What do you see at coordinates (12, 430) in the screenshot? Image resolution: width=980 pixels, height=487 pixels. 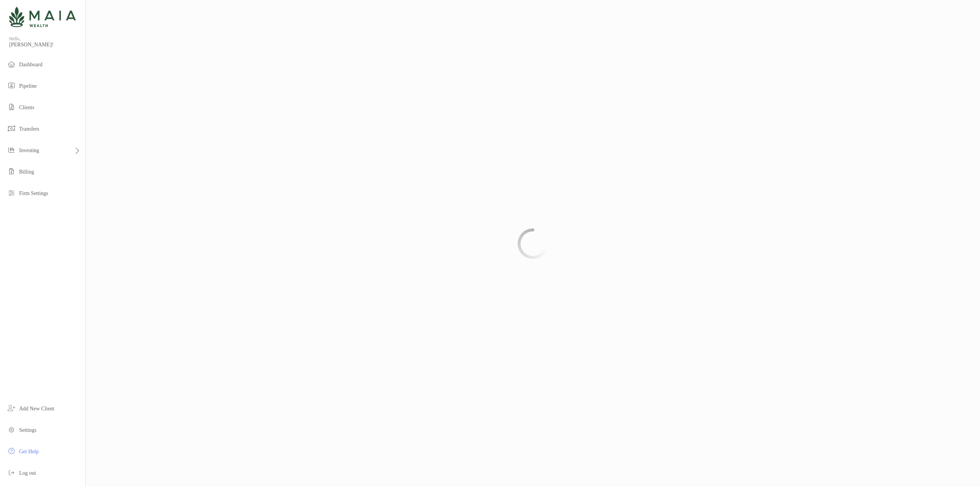 I see `img: settings icon` at bounding box center [12, 430].